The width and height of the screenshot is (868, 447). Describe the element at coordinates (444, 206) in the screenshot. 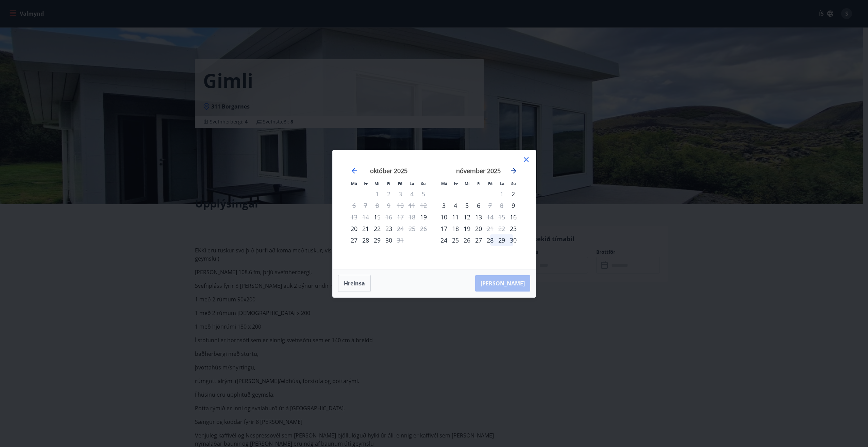

I see `div: 3` at that location.